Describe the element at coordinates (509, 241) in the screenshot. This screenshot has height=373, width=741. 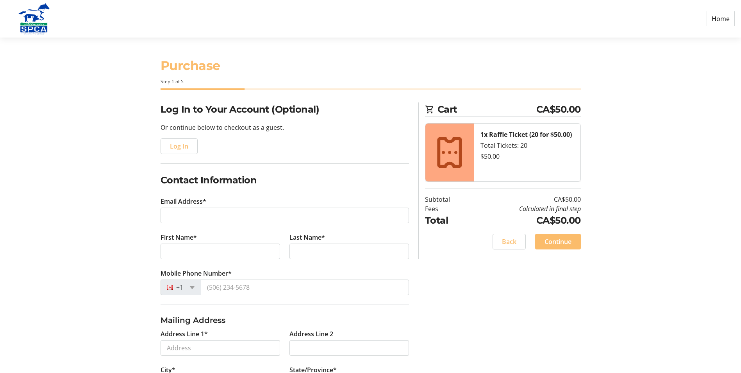
I see `span: Back` at that location.